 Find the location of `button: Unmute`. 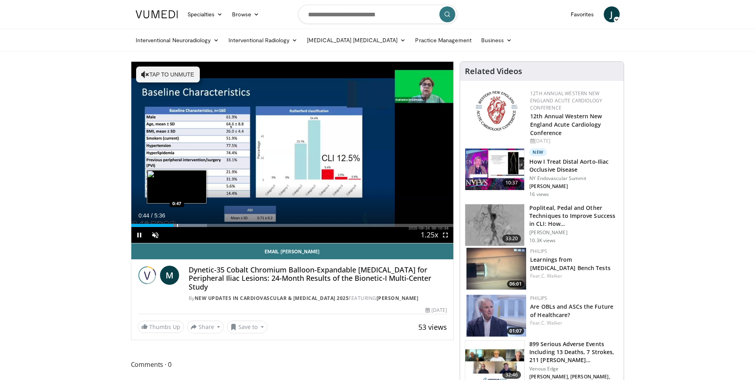

button: Unmute is located at coordinates (155, 235).